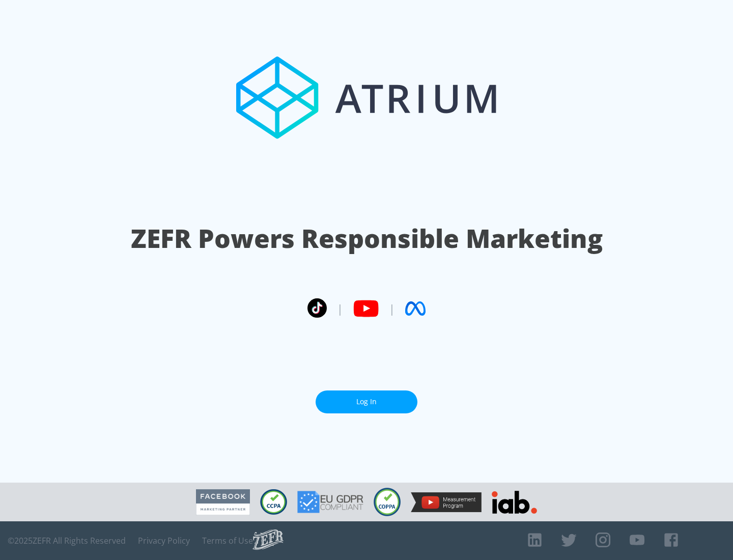 This screenshot has height=560, width=733. I want to click on a: Privacy Policy, so click(164, 541).